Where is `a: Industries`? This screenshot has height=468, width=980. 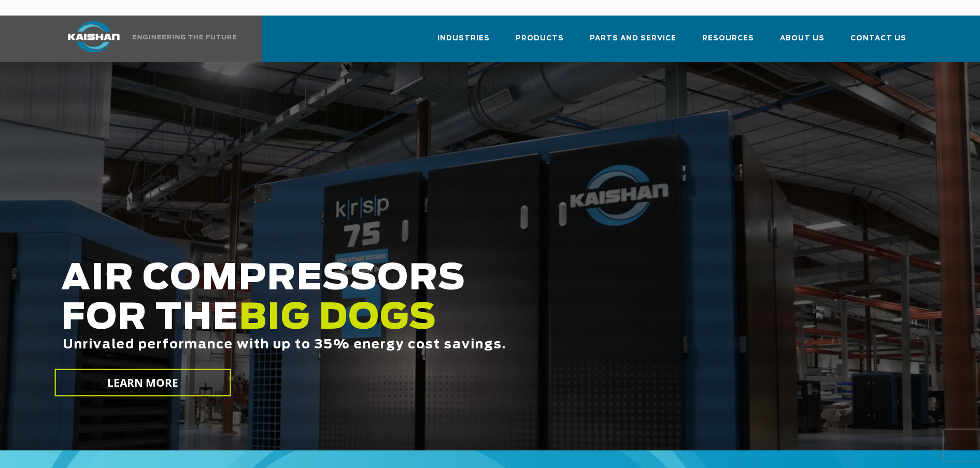
a: Industries is located at coordinates (463, 42).